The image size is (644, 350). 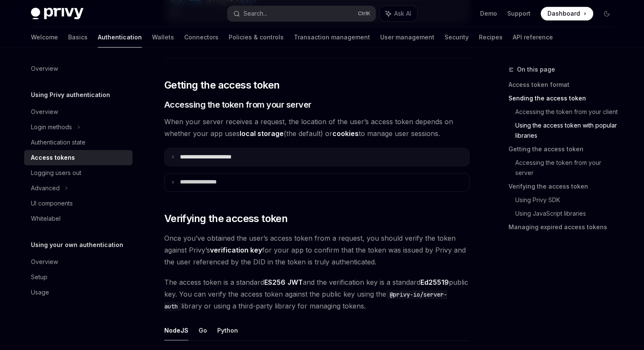 I want to click on button: Ask AI, so click(x=398, y=14).